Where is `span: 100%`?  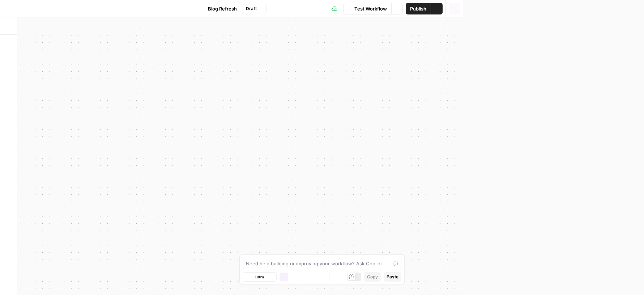
span: 100% is located at coordinates (260, 277).